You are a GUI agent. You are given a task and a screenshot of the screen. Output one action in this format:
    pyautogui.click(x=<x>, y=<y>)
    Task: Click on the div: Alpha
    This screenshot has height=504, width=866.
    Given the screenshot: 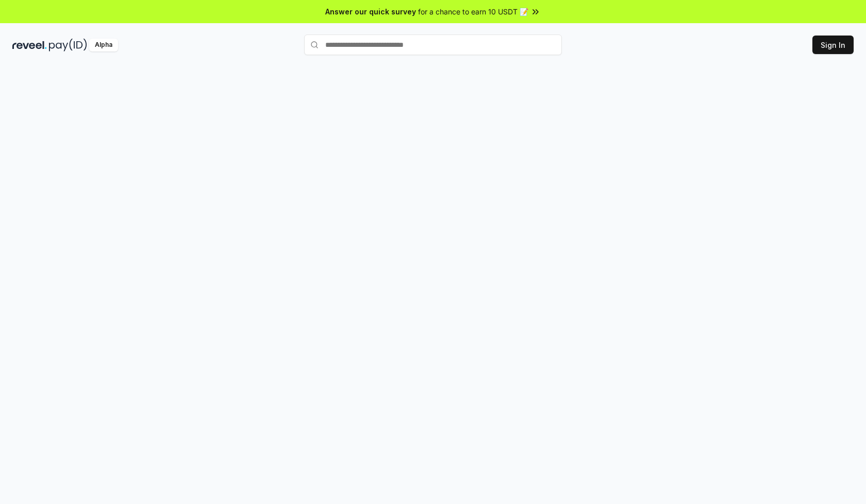 What is the action you would take?
    pyautogui.click(x=104, y=45)
    